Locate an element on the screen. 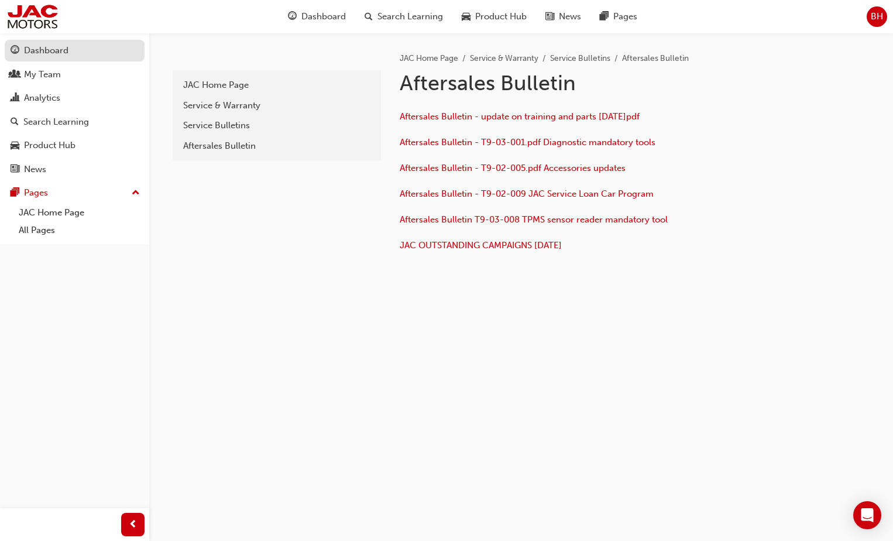 The image size is (893, 541). span: Aftersales Bulletin T9-03-008 TPMS sensor reader mandatory tool is located at coordinates (533, 219).